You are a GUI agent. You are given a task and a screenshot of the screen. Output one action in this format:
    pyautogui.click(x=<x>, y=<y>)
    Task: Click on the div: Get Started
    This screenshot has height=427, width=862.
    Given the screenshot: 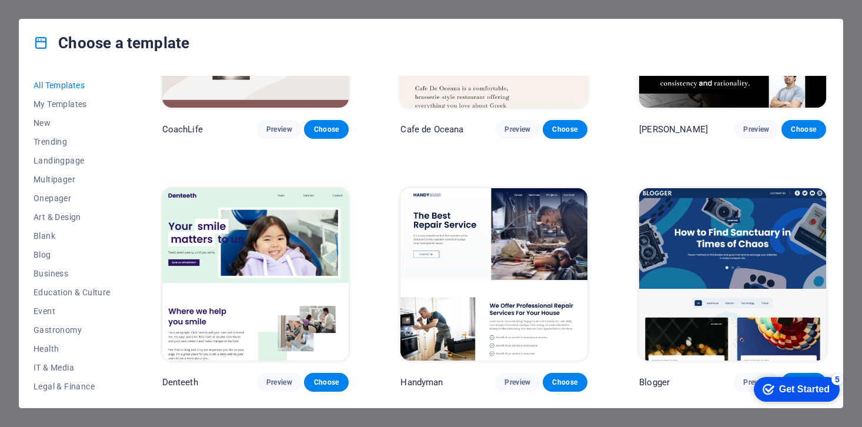 What is the action you would take?
    pyautogui.click(x=60, y=18)
    